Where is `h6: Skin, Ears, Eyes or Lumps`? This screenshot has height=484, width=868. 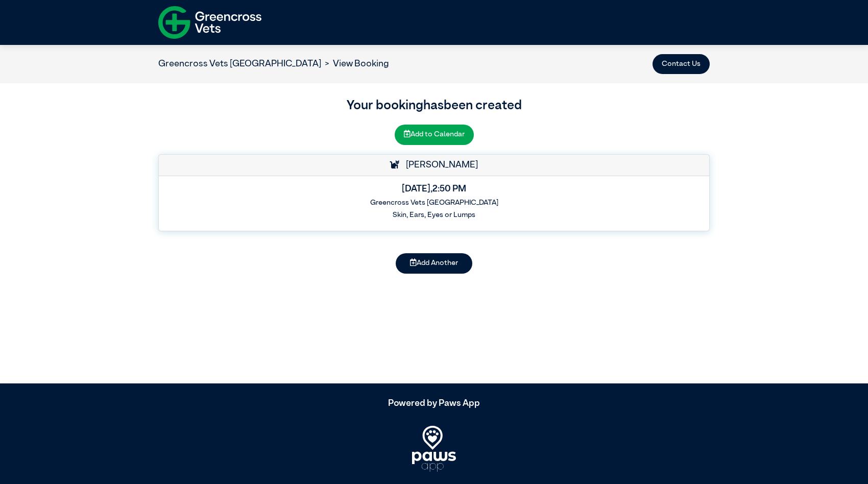
h6: Skin, Ears, Eyes or Lumps is located at coordinates (434, 215).